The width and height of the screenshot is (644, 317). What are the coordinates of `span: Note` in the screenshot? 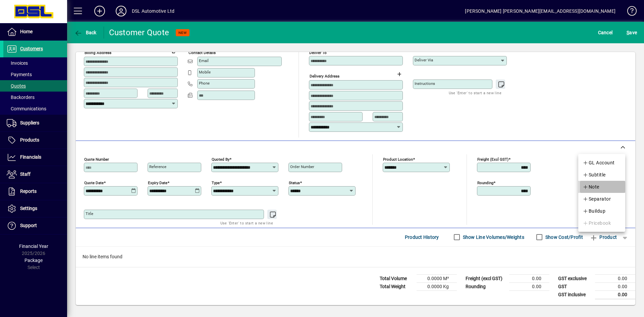 It's located at (591, 187).